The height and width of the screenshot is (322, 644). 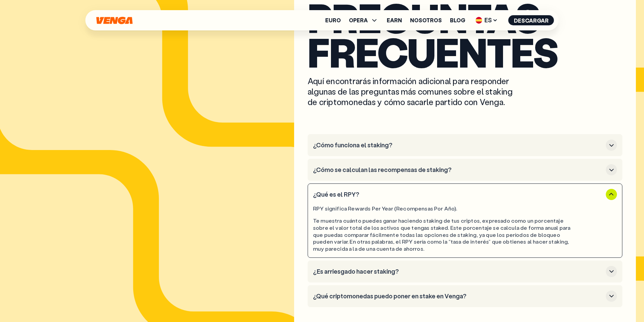 I want to click on a: Nosotros, so click(x=426, y=20).